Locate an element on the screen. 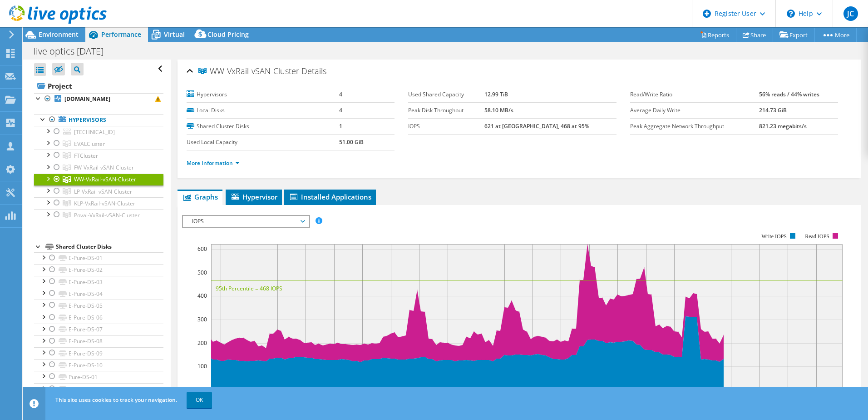  a: More is located at coordinates (835, 35).